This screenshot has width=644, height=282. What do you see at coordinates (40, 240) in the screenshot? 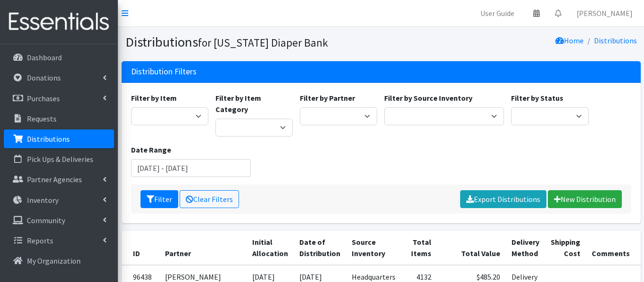
I see `p: Reports` at bounding box center [40, 240].